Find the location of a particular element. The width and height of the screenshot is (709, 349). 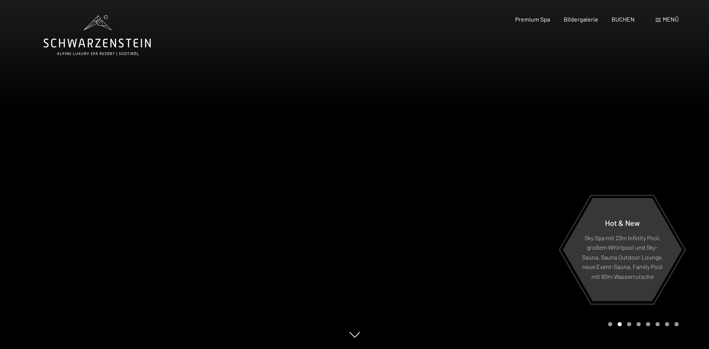

div: Carousel Page 8 is located at coordinates (676, 324).